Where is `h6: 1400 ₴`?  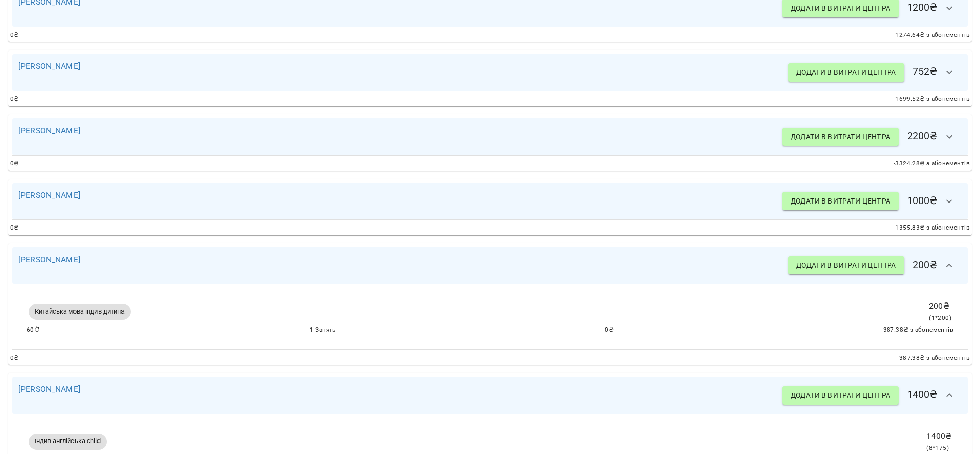
h6: 1400 ₴ is located at coordinates (871, 395).